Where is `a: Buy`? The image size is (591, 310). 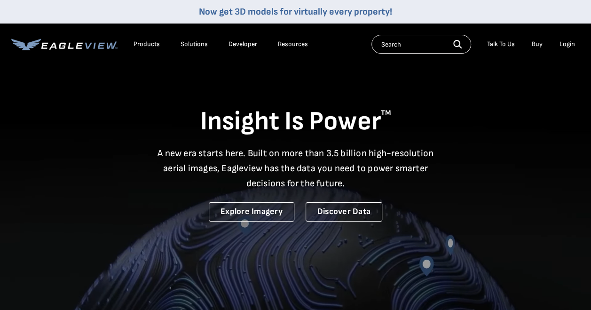 a: Buy is located at coordinates (537, 44).